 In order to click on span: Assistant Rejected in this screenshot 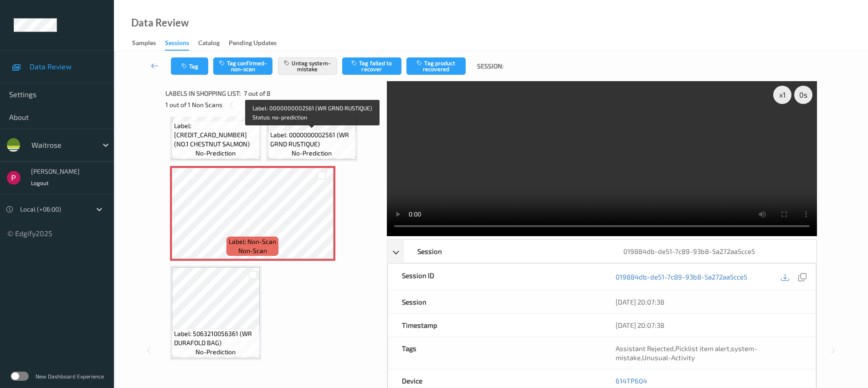, I will do `click(645, 348)`.